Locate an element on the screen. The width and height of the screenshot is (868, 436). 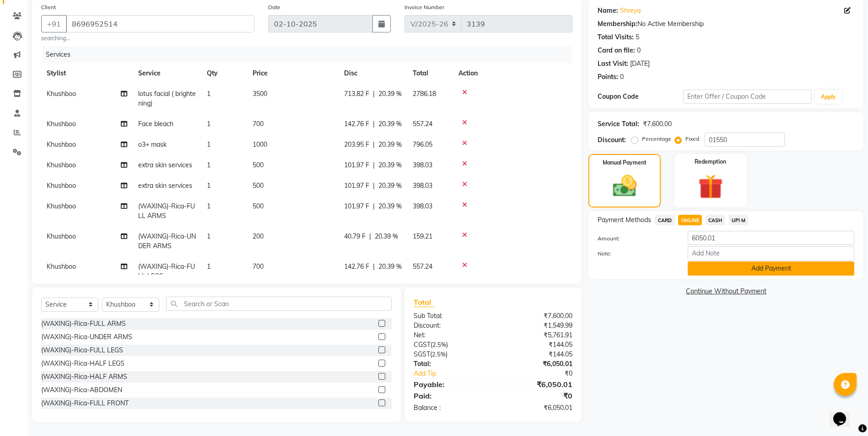
span: lotus facial ( brightening) is located at coordinates (167, 99).